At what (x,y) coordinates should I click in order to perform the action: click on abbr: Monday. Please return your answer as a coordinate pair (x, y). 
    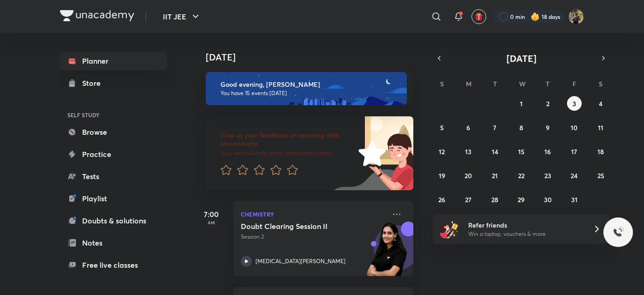
    Looking at the image, I should click on (469, 83).